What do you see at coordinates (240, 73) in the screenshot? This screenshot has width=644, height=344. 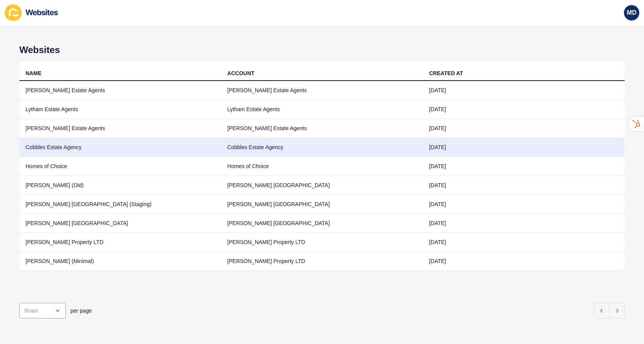 I see `div: ACCOUNT` at bounding box center [240, 73].